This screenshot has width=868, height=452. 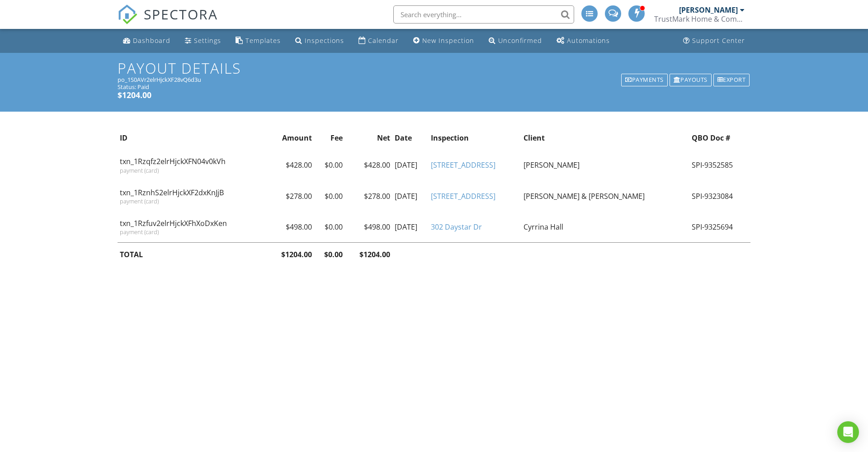 What do you see at coordinates (434, 68) in the screenshot?
I see `h1: Payout Details` at bounding box center [434, 68].